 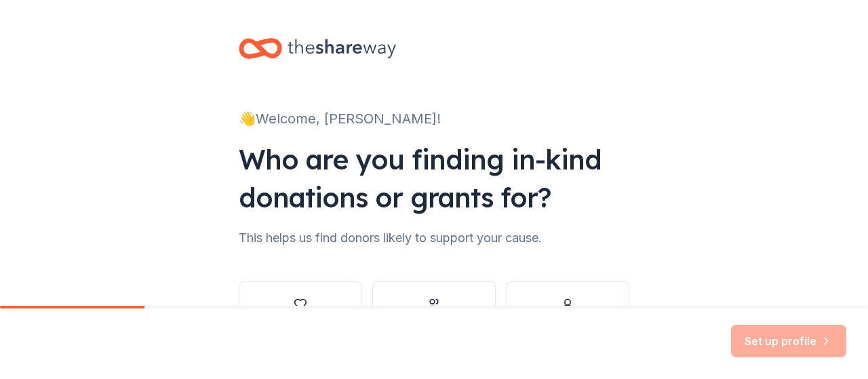 What do you see at coordinates (434, 178) in the screenshot?
I see `div: Who are you finding in-kind donations or grants for?` at bounding box center [434, 178].